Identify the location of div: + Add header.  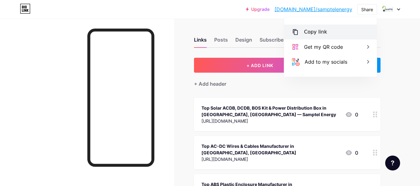
(210, 84).